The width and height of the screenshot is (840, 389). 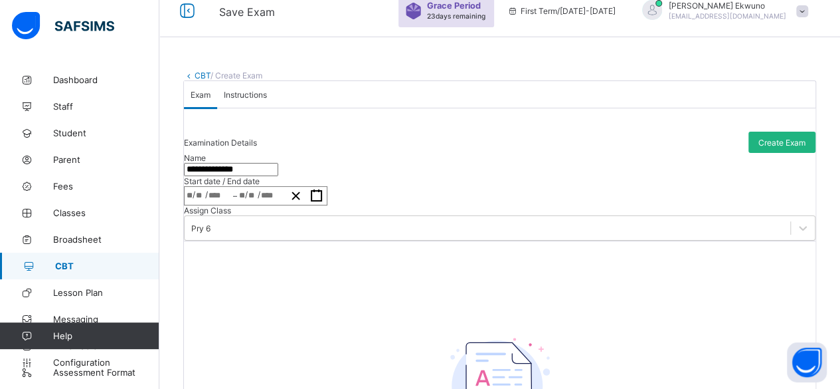 What do you see at coordinates (203, 75) in the screenshot?
I see `a: CBT` at bounding box center [203, 75].